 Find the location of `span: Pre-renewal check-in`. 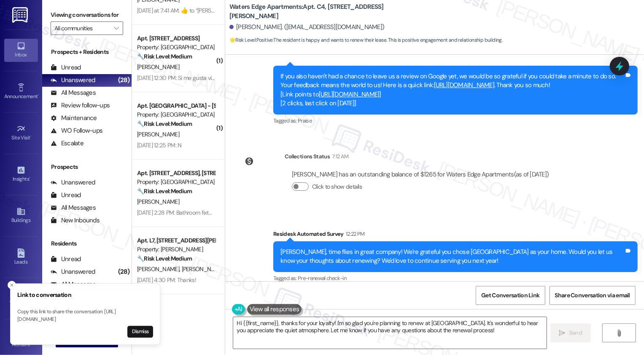

span: Pre-renewal check-in is located at coordinates (322, 278).